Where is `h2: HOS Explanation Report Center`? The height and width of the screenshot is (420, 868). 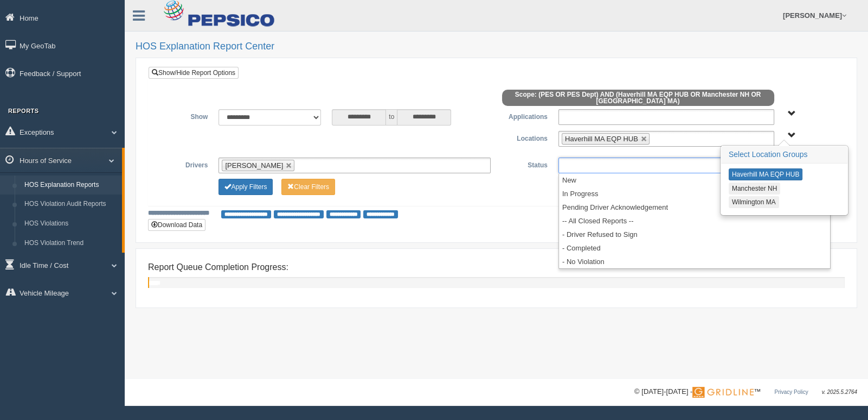
h2: HOS Explanation Report Center is located at coordinates (496, 47).